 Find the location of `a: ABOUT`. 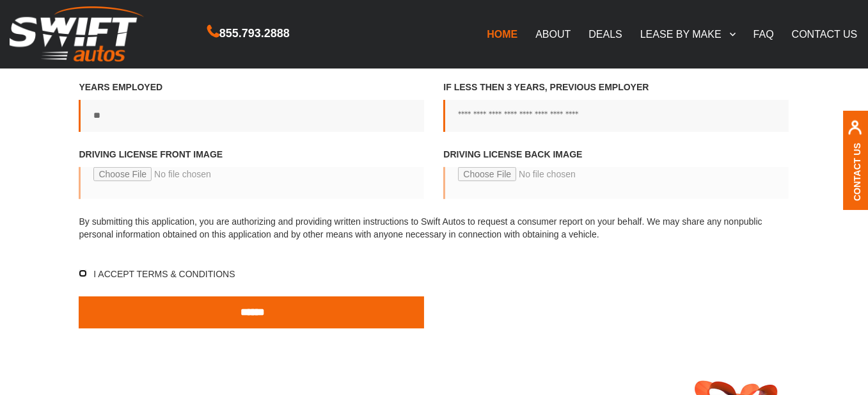

a: ABOUT is located at coordinates (553, 34).